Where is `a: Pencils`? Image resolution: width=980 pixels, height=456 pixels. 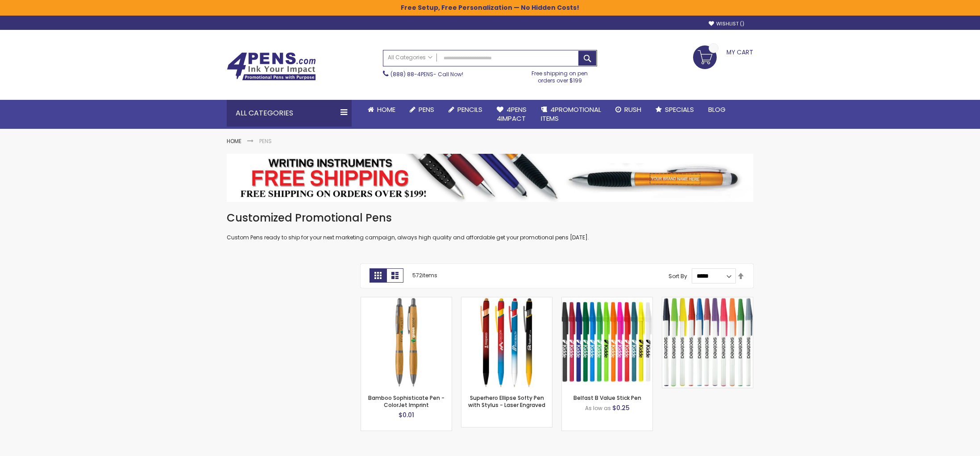
a: Pencils is located at coordinates (466, 110).